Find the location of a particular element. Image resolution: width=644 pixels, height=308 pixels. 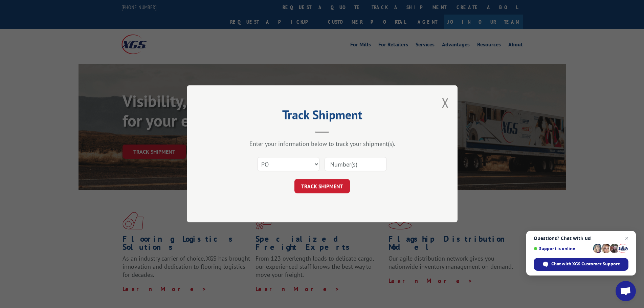

input: Number(s) is located at coordinates (356, 164).